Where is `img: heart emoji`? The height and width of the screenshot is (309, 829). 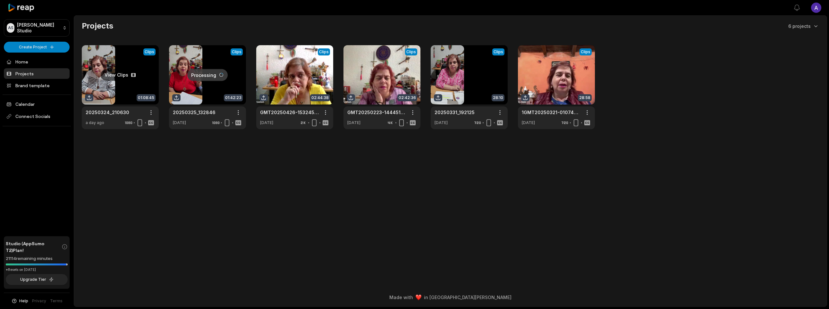
img: heart emoji is located at coordinates (418, 298).